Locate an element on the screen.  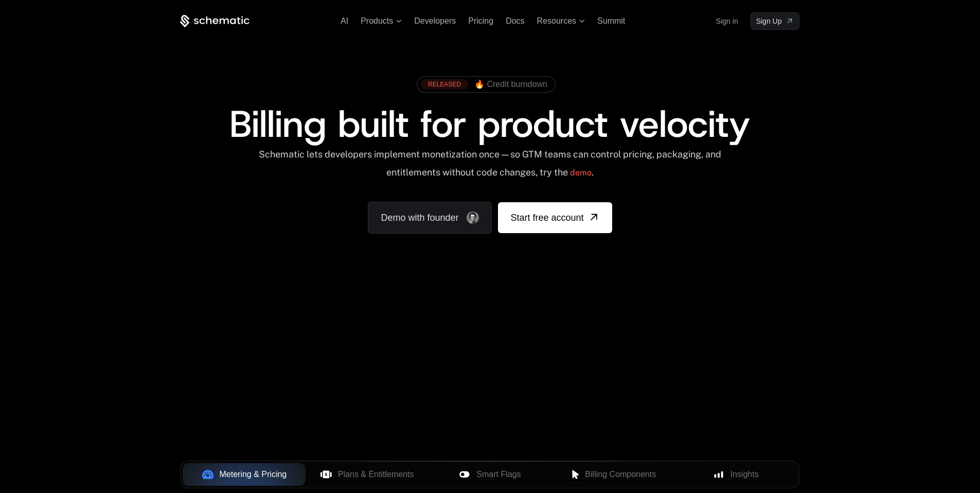
span: Billing Components is located at coordinates (620, 475).